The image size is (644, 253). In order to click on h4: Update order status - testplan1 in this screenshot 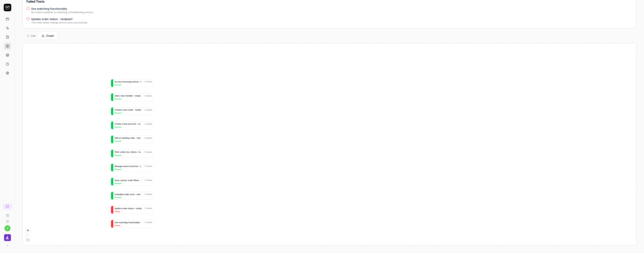, I will do `click(59, 19)`.